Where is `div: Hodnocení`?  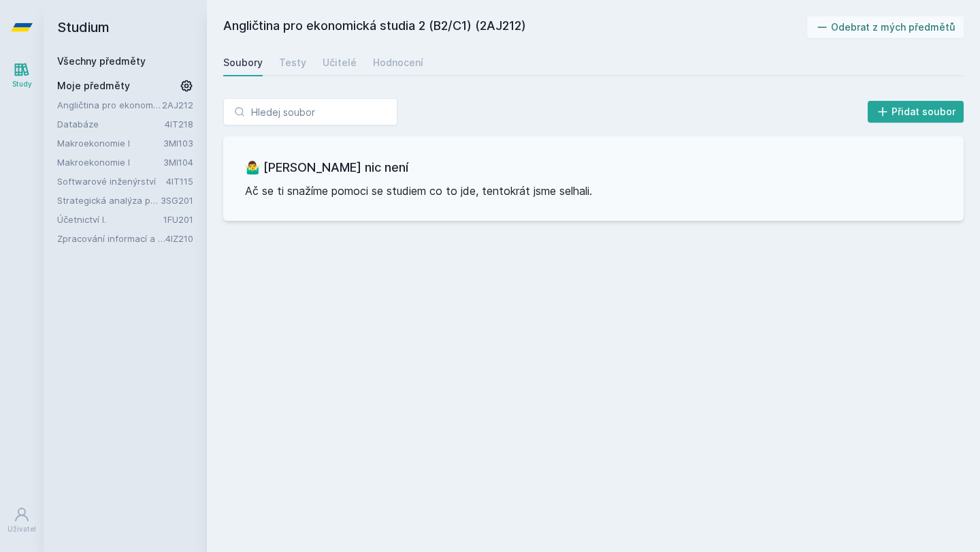 div: Hodnocení is located at coordinates (398, 63).